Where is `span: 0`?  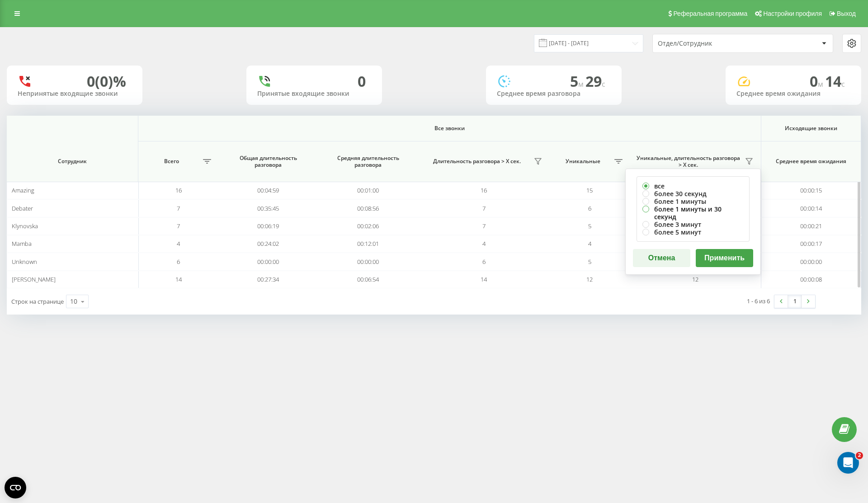
span: 0 is located at coordinates (817, 81).